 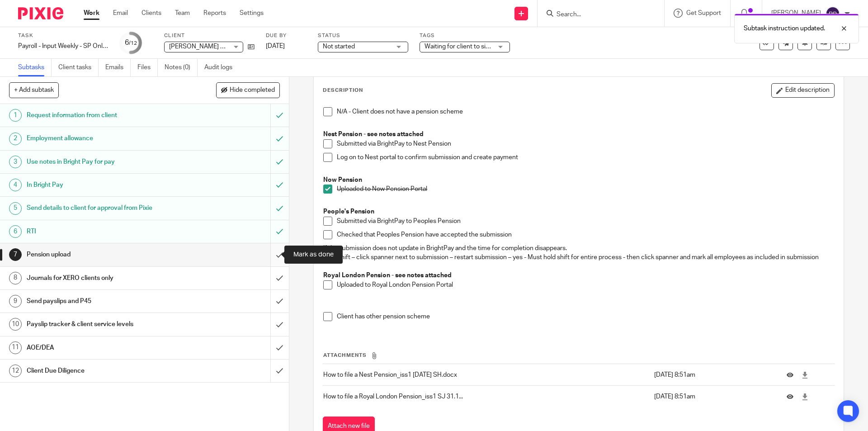 What do you see at coordinates (345, 355) in the screenshot?
I see `span: Attachments` at bounding box center [345, 355].